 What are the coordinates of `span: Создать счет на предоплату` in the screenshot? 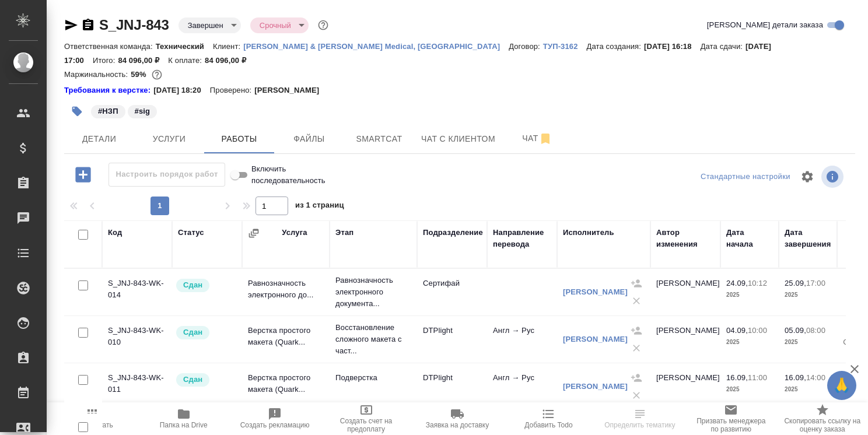 It's located at (366, 425).